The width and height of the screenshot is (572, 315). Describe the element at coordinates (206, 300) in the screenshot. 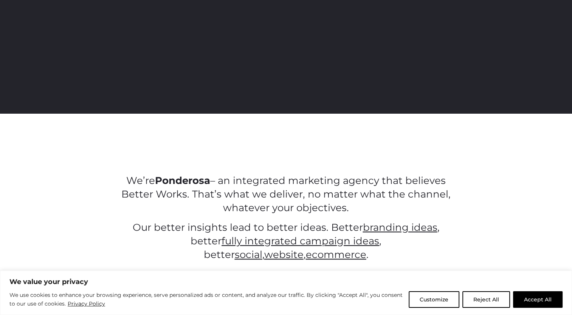

I see `p: We use cookies to enhance your browsing experience, serve personalized ads or content, and analyz...` at that location.